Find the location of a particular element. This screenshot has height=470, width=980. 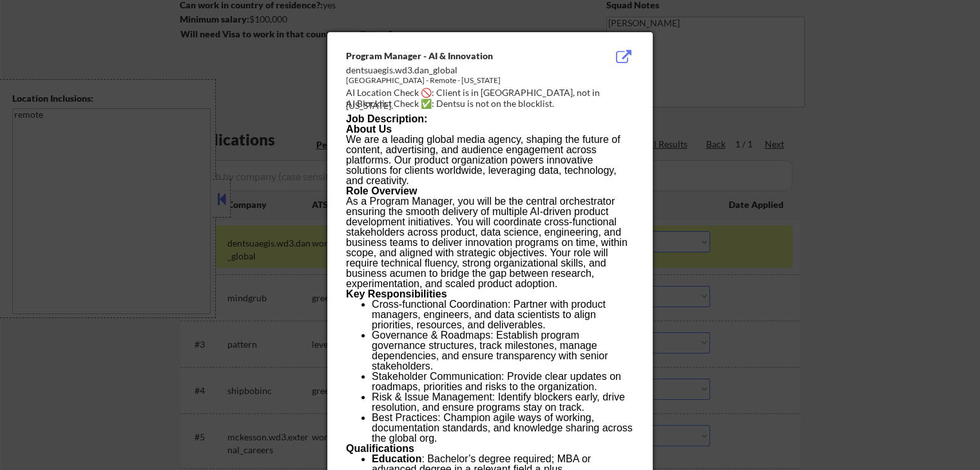

b: Qualifications is located at coordinates (380, 448).